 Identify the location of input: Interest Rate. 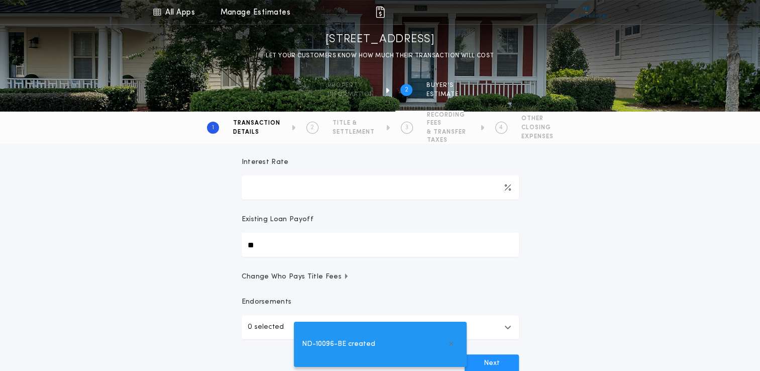
(380, 187).